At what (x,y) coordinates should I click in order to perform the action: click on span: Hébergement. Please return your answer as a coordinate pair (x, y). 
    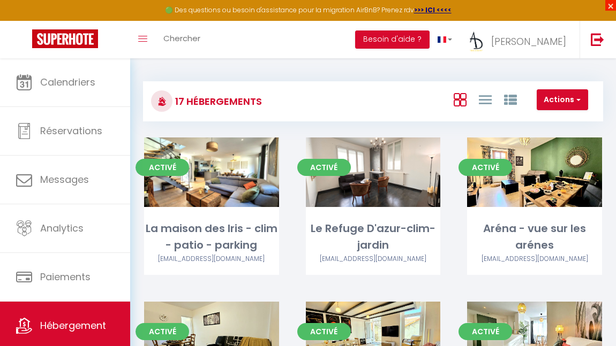
    Looking at the image, I should click on (73, 326).